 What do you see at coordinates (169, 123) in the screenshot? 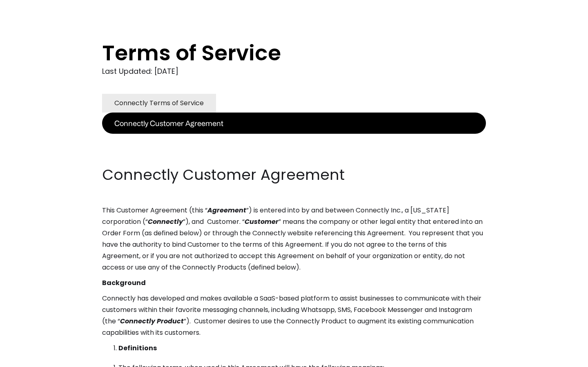
I see `div: Connectly Customer Agreement` at bounding box center [169, 123].